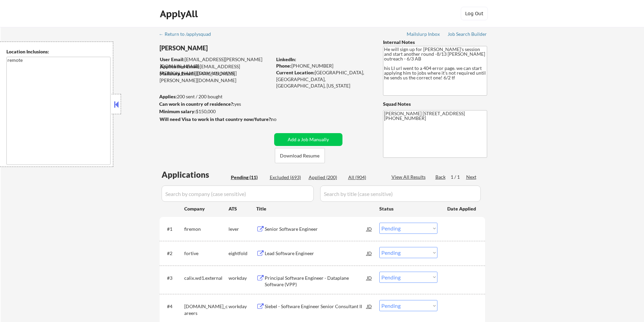 This screenshot has width=644, height=322. Describe the element at coordinates (178, 111) in the screenshot. I see `strong: Minimum salary:` at that location.